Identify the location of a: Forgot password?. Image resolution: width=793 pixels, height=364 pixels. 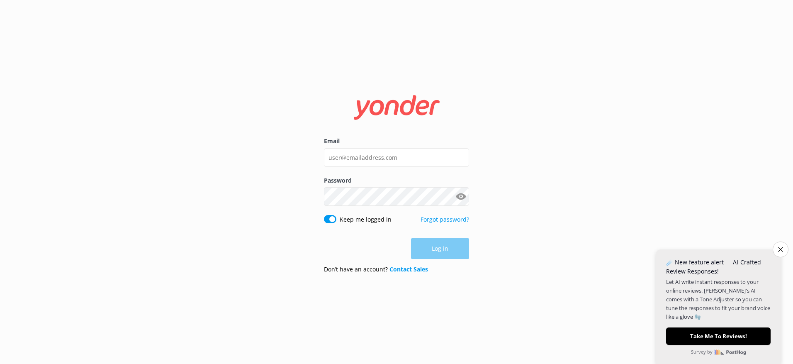
(444, 219).